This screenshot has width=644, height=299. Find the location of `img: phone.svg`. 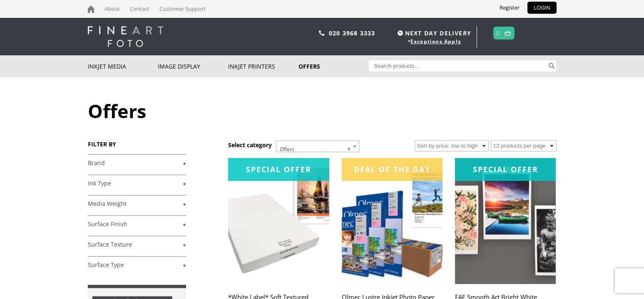

img: phone.svg is located at coordinates (322, 33).